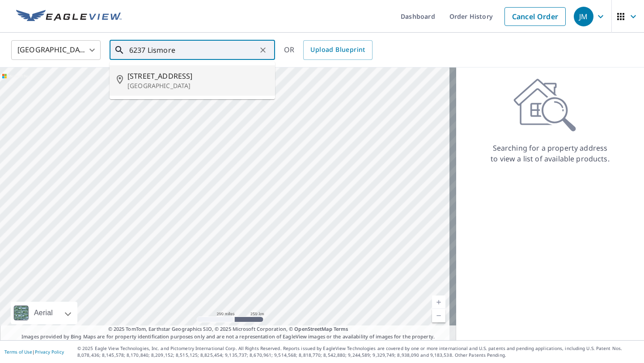 This screenshot has height=363, width=644. What do you see at coordinates (338, 50) in the screenshot?
I see `a: Upload Blueprint` at bounding box center [338, 50].